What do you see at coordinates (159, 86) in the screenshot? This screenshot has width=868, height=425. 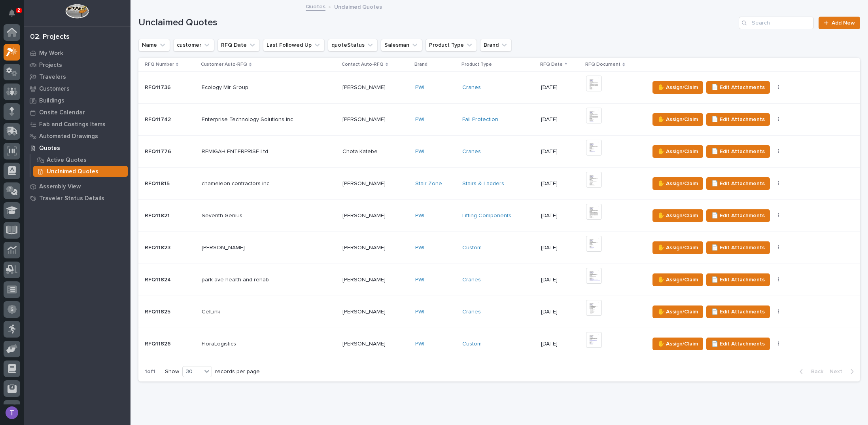 I see `p: RFQ11736` at bounding box center [159, 86].